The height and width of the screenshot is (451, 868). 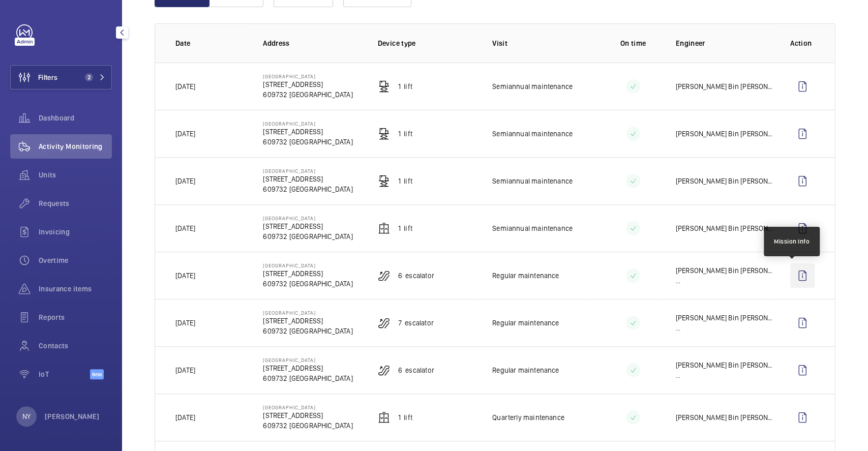 I want to click on span: Overtime, so click(x=75, y=260).